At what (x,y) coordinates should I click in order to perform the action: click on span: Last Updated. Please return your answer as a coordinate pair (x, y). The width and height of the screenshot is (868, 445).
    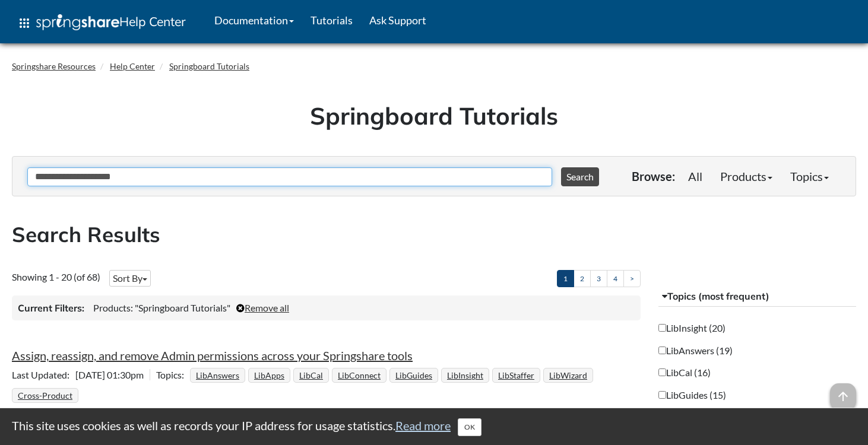
    Looking at the image, I should click on (43, 374).